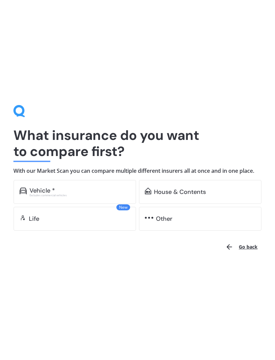 The height and width of the screenshot is (360, 275). Describe the element at coordinates (242, 247) in the screenshot. I see `button: Go back` at that location.